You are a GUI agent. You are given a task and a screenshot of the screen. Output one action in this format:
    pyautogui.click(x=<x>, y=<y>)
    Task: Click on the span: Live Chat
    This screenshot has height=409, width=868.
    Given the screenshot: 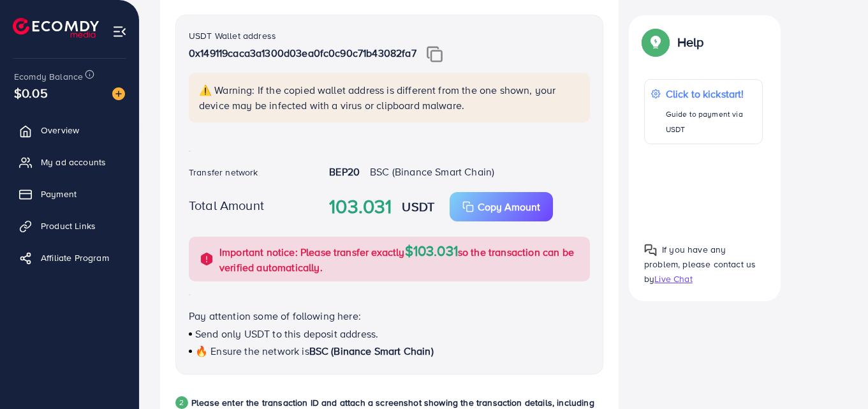 What is the action you would take?
    pyautogui.click(x=673, y=278)
    